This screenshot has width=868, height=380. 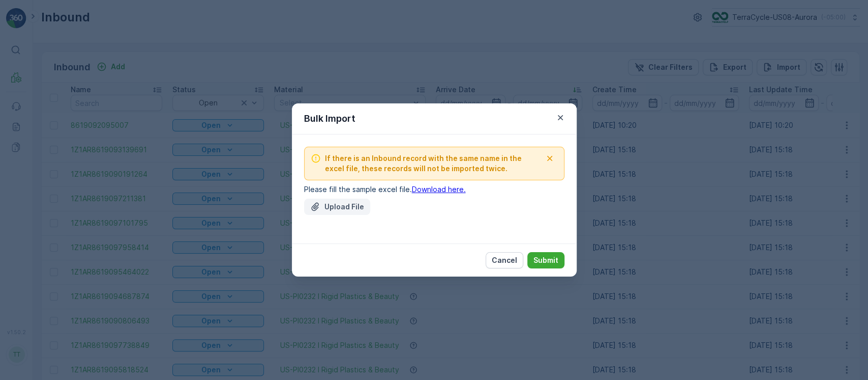 I want to click on span: If there is an Inbound record with the same name in the excel file, these records will not be imp..., so click(x=434, y=164).